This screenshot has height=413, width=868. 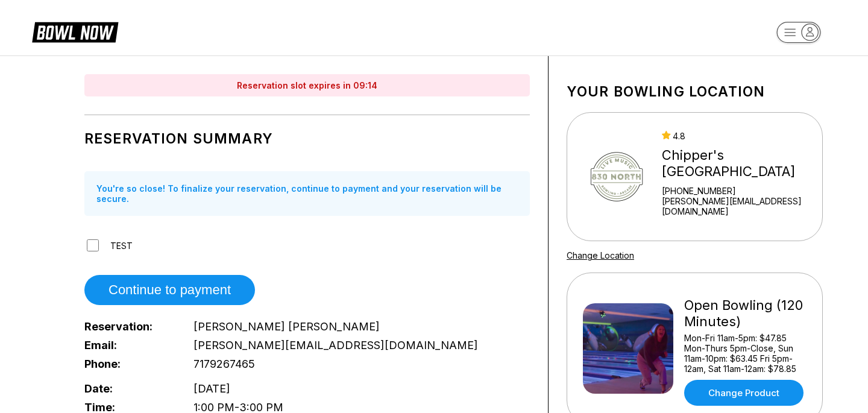 I want to click on a: Change Product, so click(x=744, y=393).